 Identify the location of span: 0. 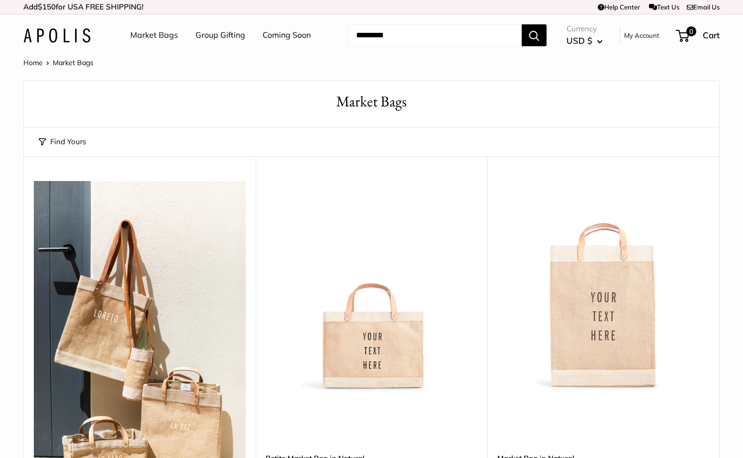
(692, 31).